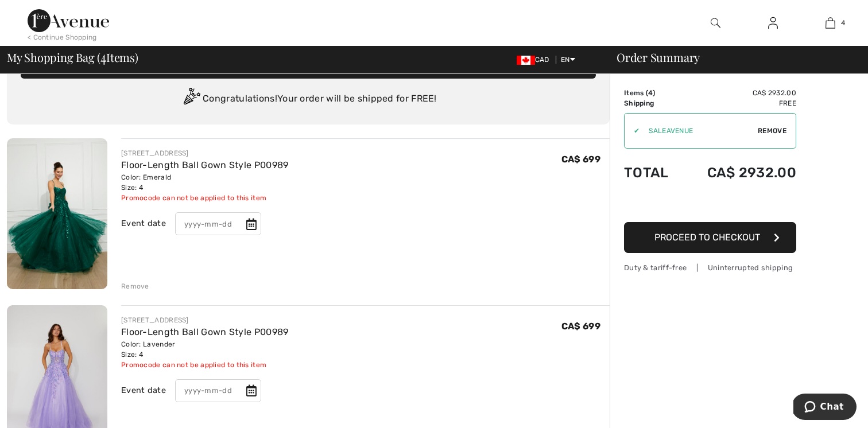 The height and width of the screenshot is (428, 868). What do you see at coordinates (72, 58) in the screenshot?
I see `span: My Shopping Bag ( Items)` at bounding box center [72, 58].